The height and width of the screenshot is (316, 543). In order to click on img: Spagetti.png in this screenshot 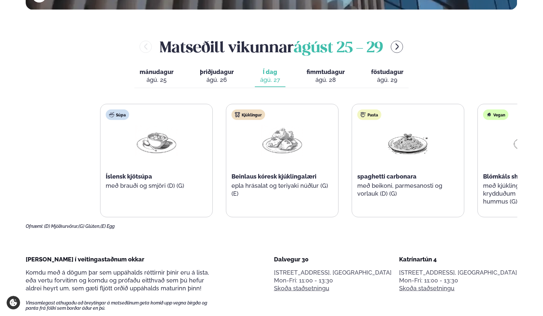, I will do `click(408, 141)`.